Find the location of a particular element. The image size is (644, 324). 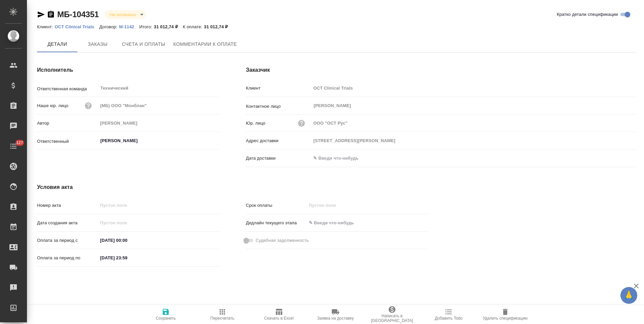

span: 127 is located at coordinates (20, 143).